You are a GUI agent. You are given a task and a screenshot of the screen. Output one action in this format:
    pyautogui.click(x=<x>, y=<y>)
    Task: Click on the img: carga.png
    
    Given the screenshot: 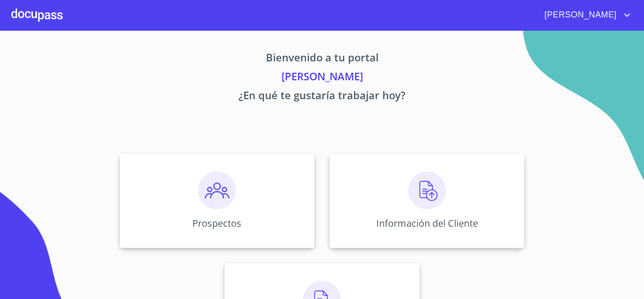 What is the action you would take?
    pyautogui.click(x=428, y=190)
    